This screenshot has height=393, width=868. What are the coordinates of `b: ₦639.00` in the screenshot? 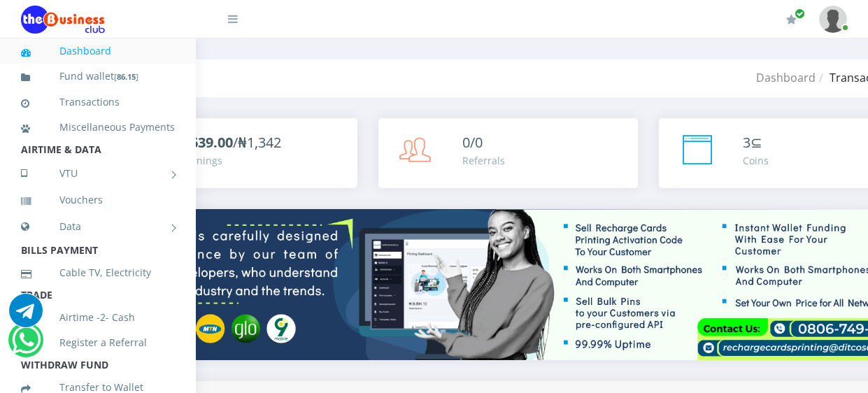 It's located at (207, 141).